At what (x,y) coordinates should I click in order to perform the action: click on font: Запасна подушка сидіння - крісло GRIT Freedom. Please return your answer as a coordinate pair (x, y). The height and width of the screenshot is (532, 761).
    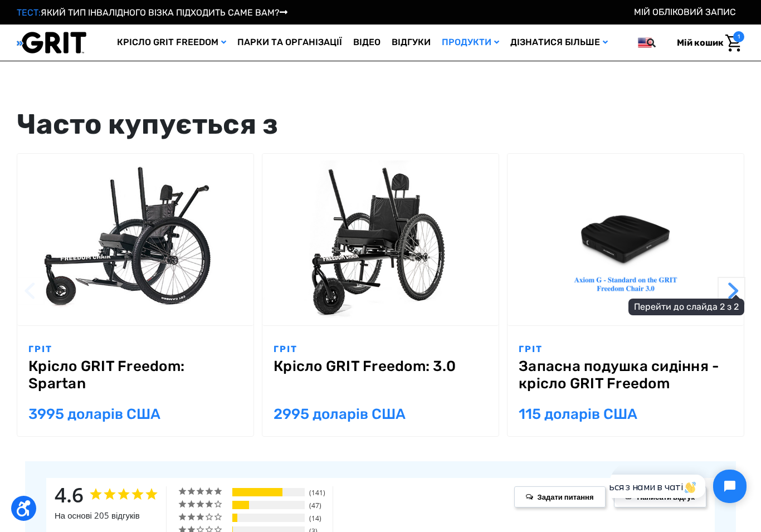
    Looking at the image, I should click on (619, 375).